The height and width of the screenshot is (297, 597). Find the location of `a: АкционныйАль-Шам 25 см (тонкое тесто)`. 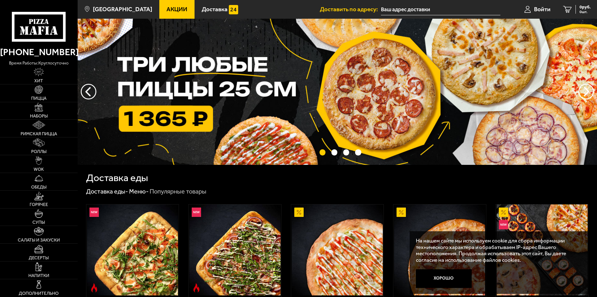

a: АкционныйАль-Шам 25 см (тонкое тесто) is located at coordinates (338, 250).